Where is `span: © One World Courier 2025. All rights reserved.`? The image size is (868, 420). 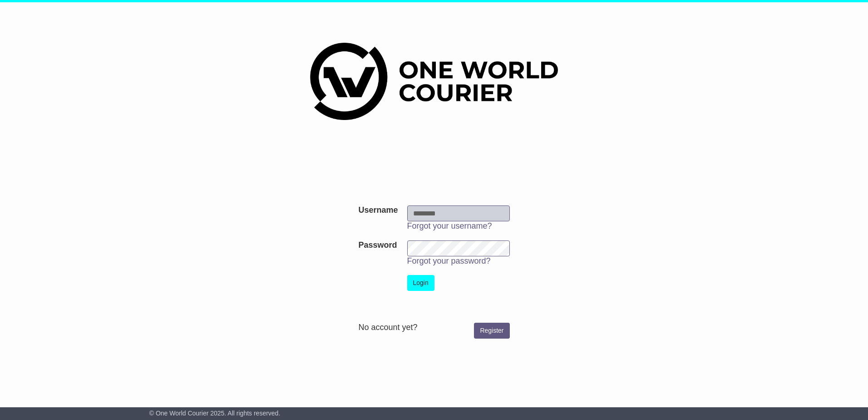 span: © One World Courier 2025. All rights reserved. is located at coordinates (215, 413).